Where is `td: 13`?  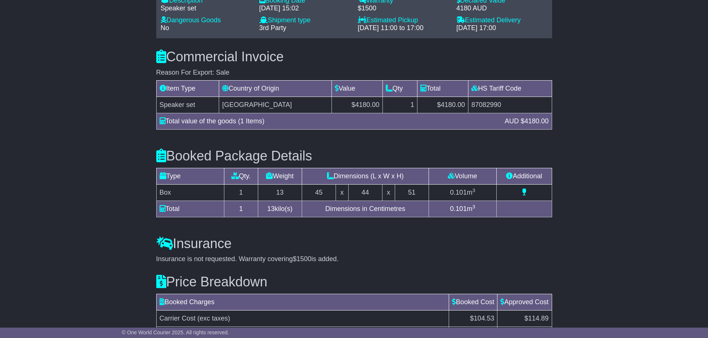 td: 13 is located at coordinates (280, 193).